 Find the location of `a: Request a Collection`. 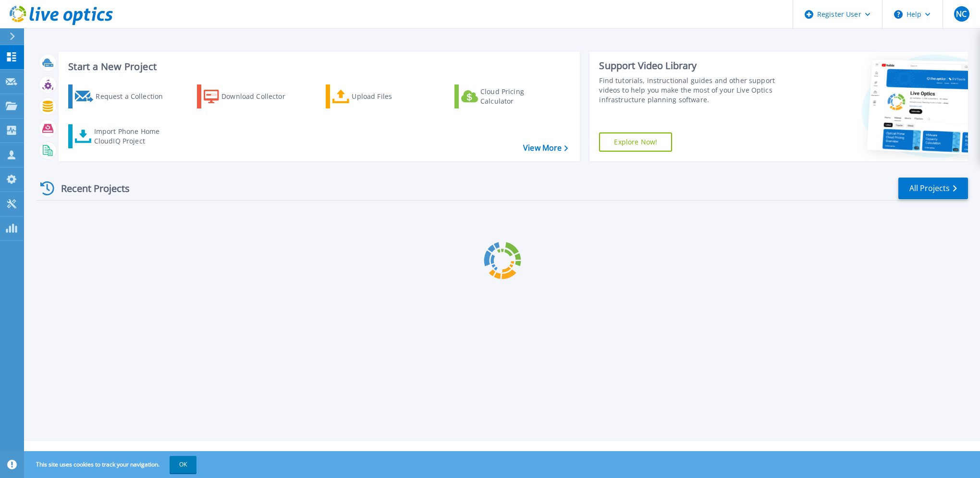

a: Request a Collection is located at coordinates (121, 96).